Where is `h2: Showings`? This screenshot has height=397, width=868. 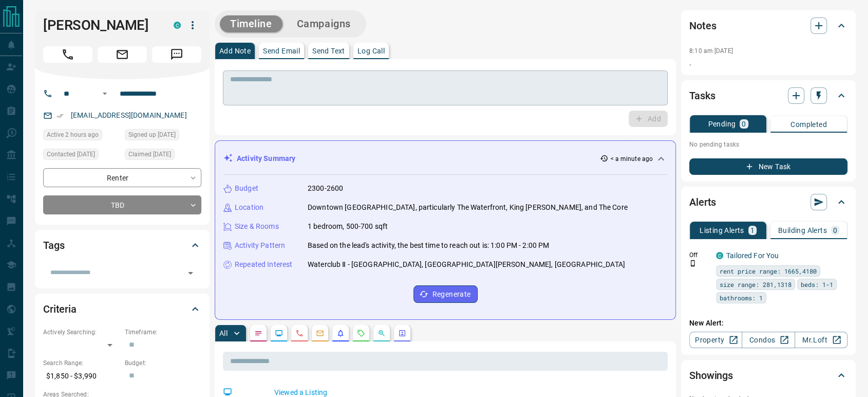
h2: Showings is located at coordinates (711, 375).